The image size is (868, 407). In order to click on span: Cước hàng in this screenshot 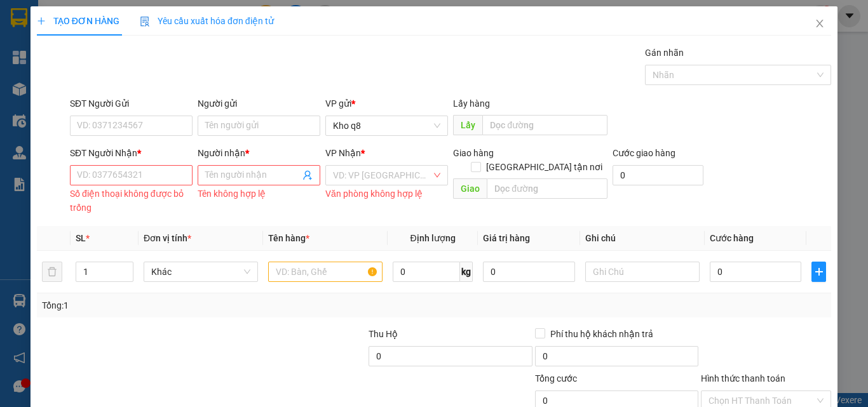, I will do `click(731, 238)`.